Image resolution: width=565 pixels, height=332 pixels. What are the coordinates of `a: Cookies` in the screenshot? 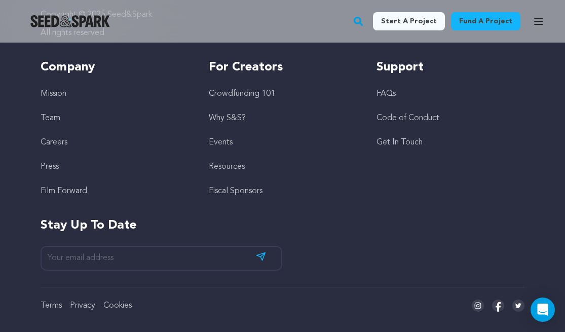 It's located at (118, 306).